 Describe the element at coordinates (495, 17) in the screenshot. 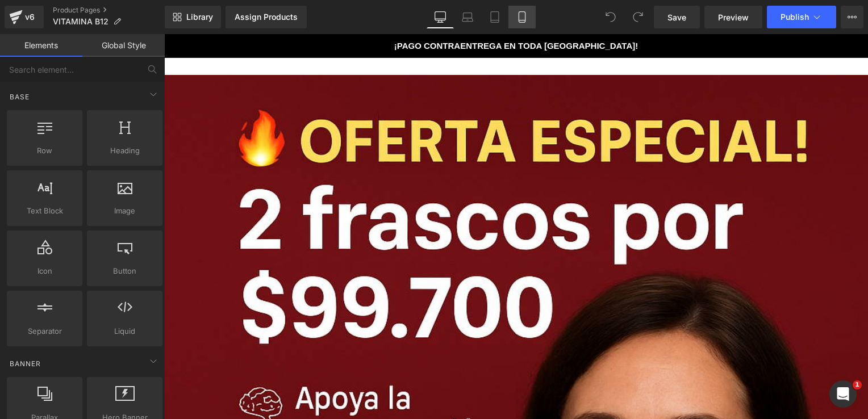

I see `a: Tablet` at that location.